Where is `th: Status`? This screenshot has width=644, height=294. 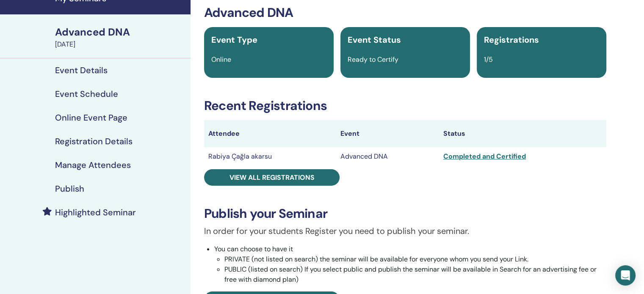
th: Status is located at coordinates (522, 134).